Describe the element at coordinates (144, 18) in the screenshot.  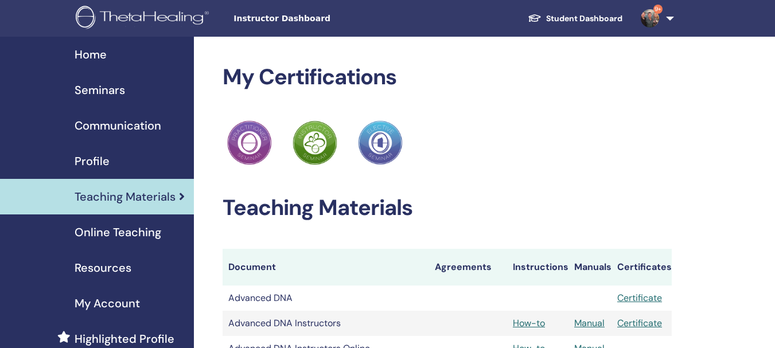
I see `img: logo.png` at that location.